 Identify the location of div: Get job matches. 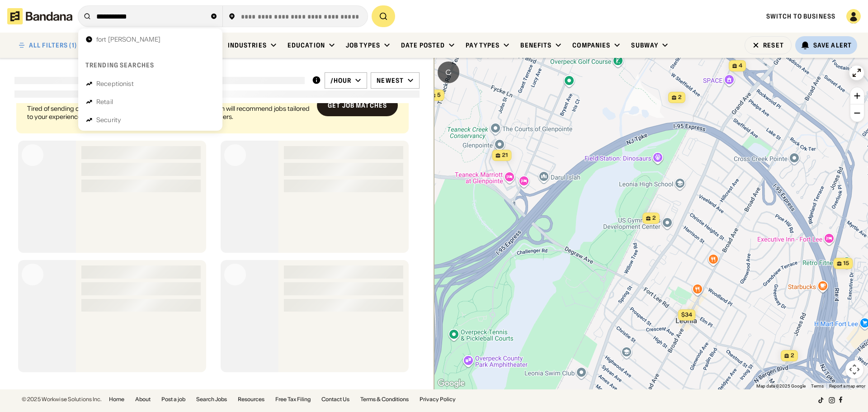
(358, 105).